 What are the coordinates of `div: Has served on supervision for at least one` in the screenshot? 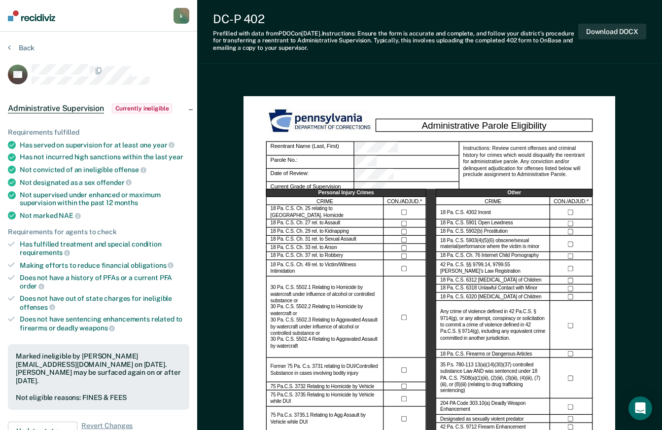 It's located at (105, 145).